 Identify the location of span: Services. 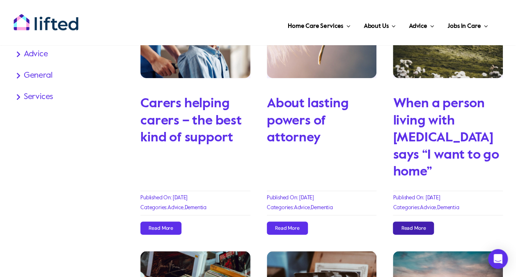
(38, 97).